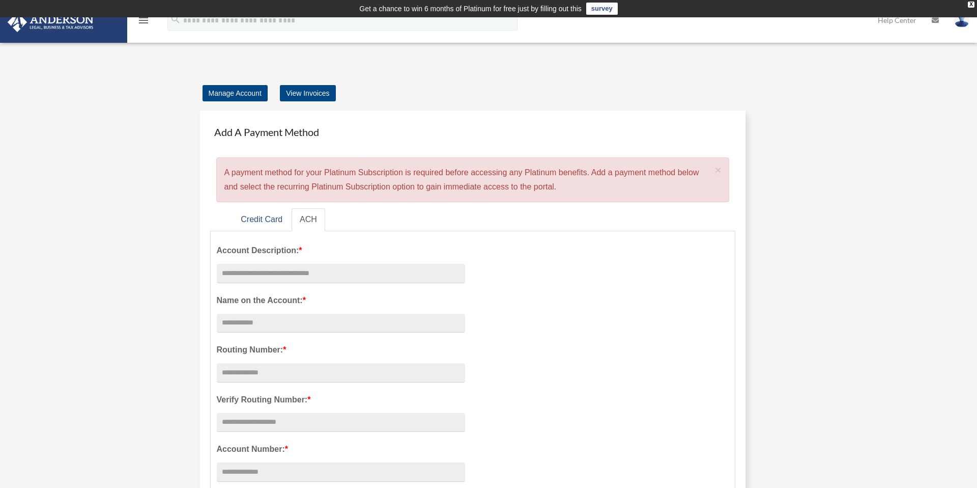  What do you see at coordinates (176, 19) in the screenshot?
I see `i: search` at bounding box center [176, 19].